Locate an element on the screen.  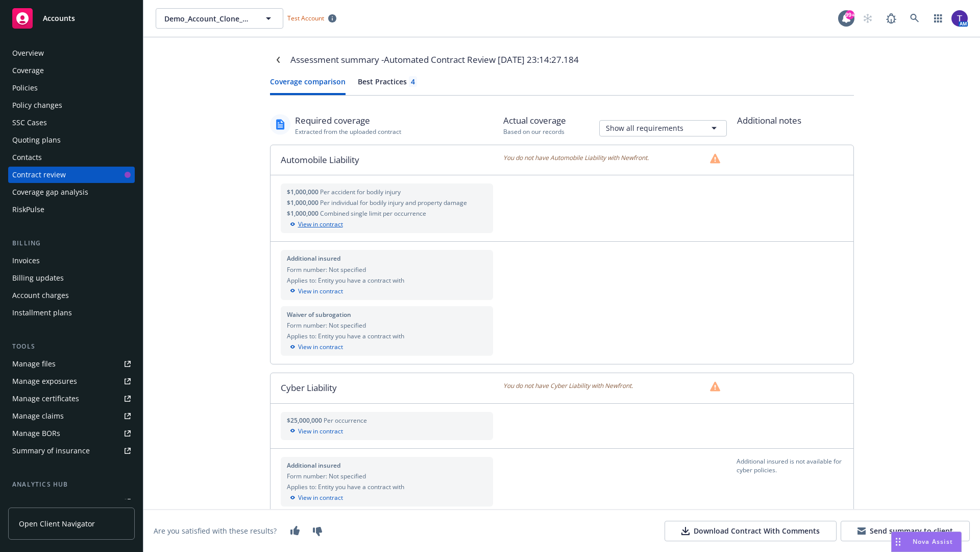
div: Additional insured is not available for cyber policies. is located at coordinates (795, 481).